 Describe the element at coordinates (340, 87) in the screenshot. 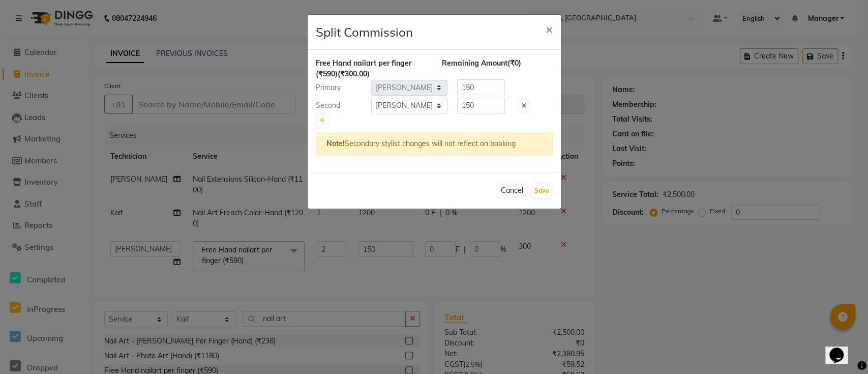

I see `div: Primary` at that location.